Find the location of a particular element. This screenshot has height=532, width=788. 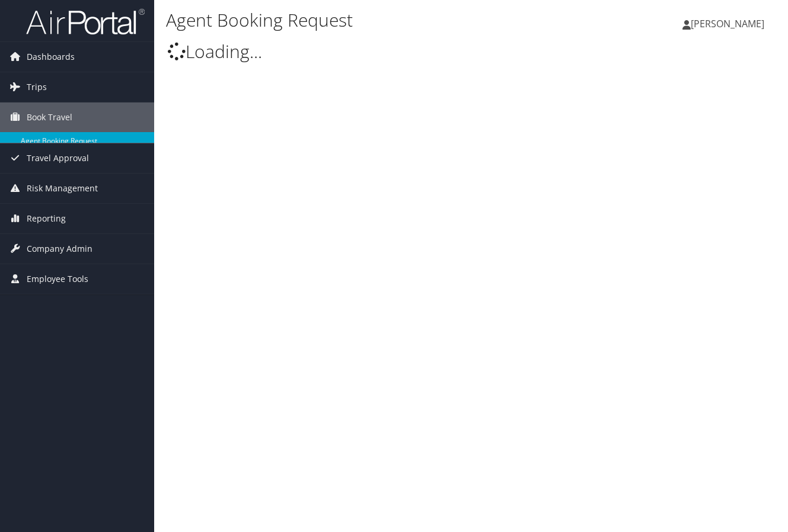

span: Reporting is located at coordinates (46, 219).